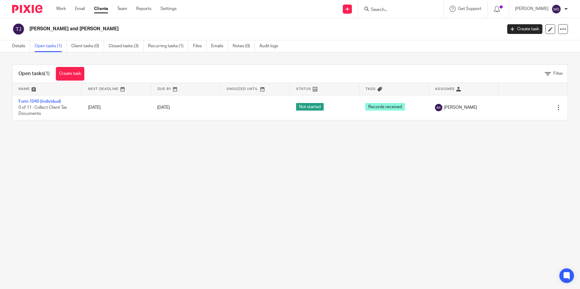  Describe the element at coordinates (122, 9) in the screenshot. I see `a: Team` at that location.